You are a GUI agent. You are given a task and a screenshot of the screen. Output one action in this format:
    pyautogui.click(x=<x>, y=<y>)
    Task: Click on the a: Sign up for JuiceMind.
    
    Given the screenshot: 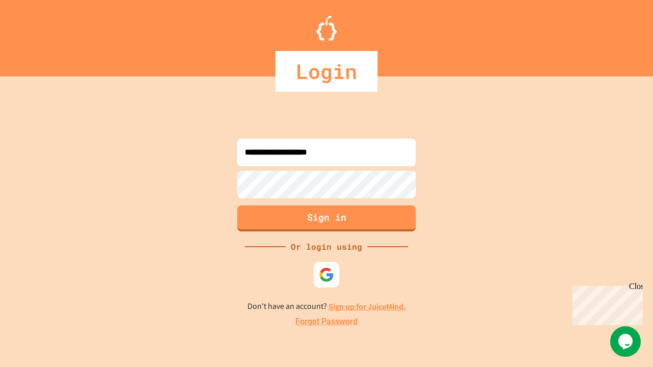 What is the action you would take?
    pyautogui.click(x=367, y=307)
    